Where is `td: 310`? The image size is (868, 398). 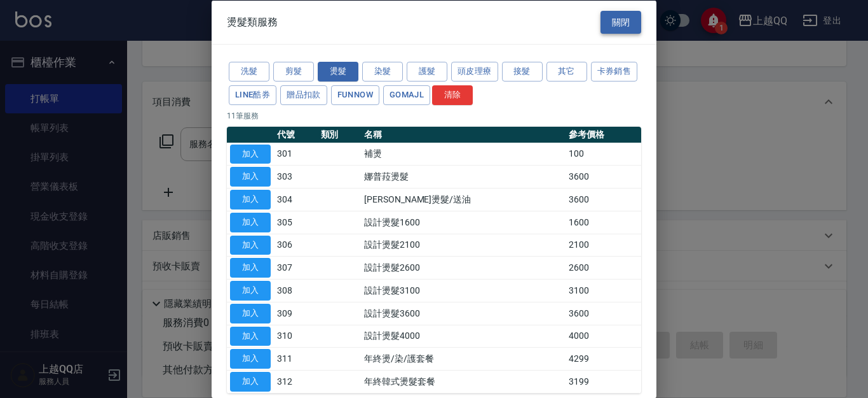 td: 310 is located at coordinates (296, 336).